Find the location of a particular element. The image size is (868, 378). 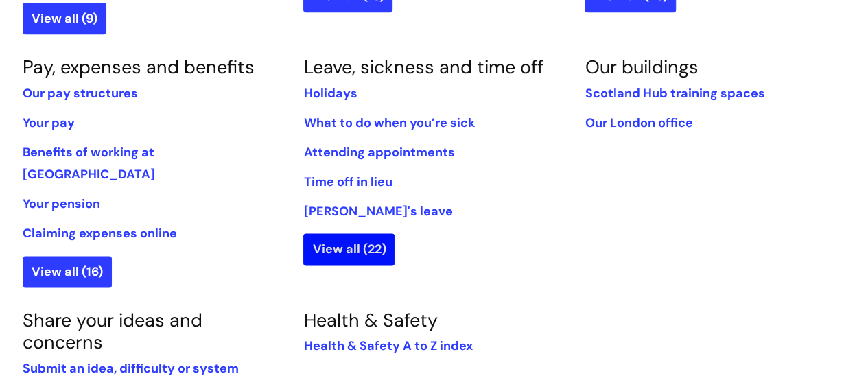

a: Your pension is located at coordinates (61, 204).